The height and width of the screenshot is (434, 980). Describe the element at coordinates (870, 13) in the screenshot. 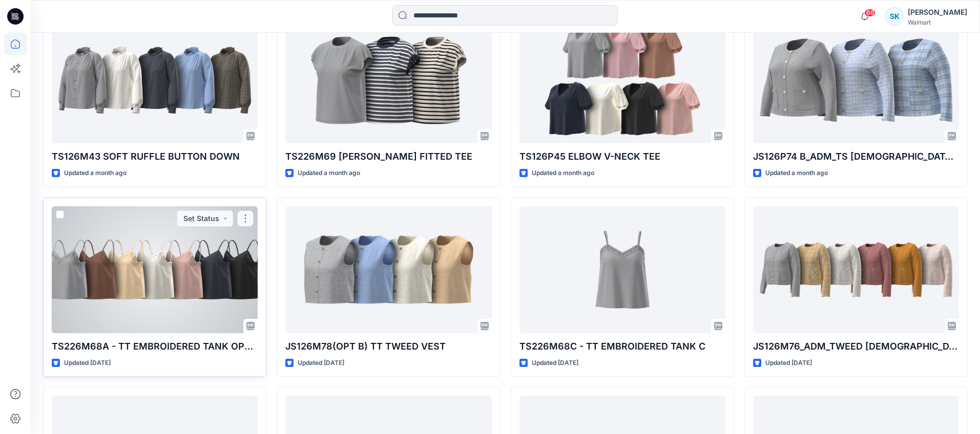

I see `span: 66` at that location.